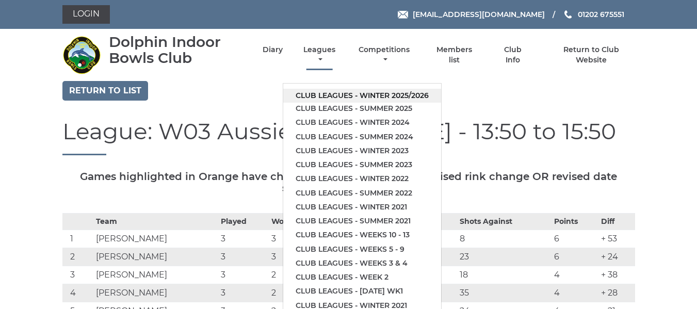 This screenshot has height=309, width=697. What do you see at coordinates (403, 14) in the screenshot?
I see `img: Email` at bounding box center [403, 14].